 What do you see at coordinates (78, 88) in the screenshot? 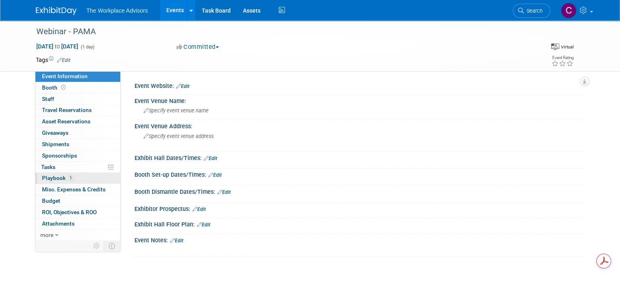
I see `a: Booth` at bounding box center [78, 88].